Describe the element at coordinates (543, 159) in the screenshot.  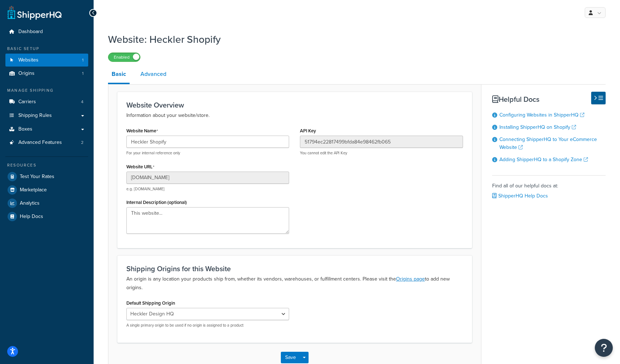
I see `a: Adding ShipperHQ to a Shopify Zone` at that location.